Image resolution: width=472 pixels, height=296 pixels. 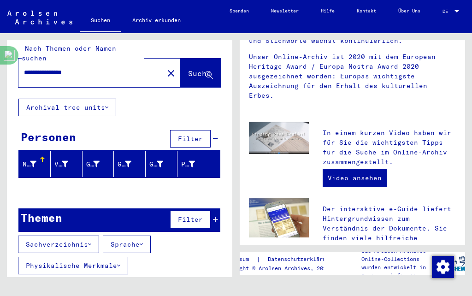 What do you see at coordinates (399, 271) in the screenshot?
I see `p: wurden entwickelt in Partnerschaft mit` at bounding box center [399, 271].